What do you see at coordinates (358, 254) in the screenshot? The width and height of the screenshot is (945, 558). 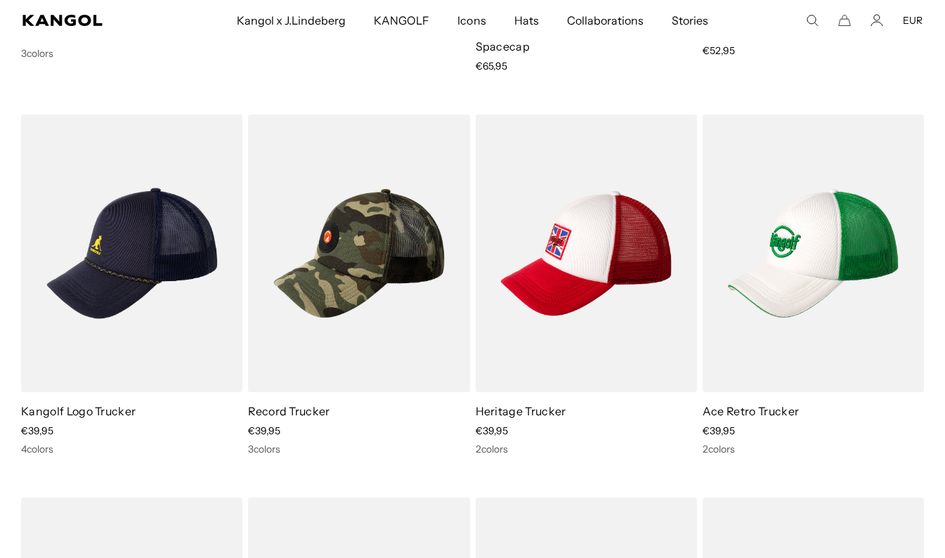 I see `img: Record Trucker` at bounding box center [358, 254].